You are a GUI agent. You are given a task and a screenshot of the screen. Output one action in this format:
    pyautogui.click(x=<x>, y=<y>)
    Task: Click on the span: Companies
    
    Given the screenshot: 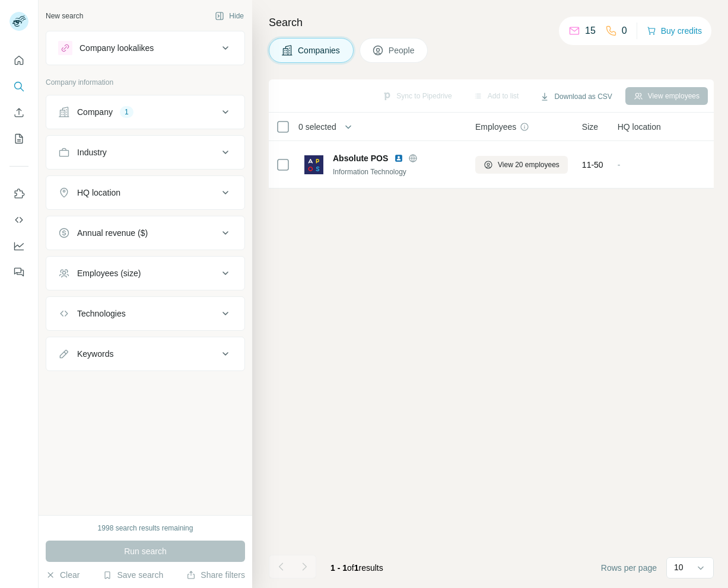 What is the action you would take?
    pyautogui.click(x=319, y=50)
    